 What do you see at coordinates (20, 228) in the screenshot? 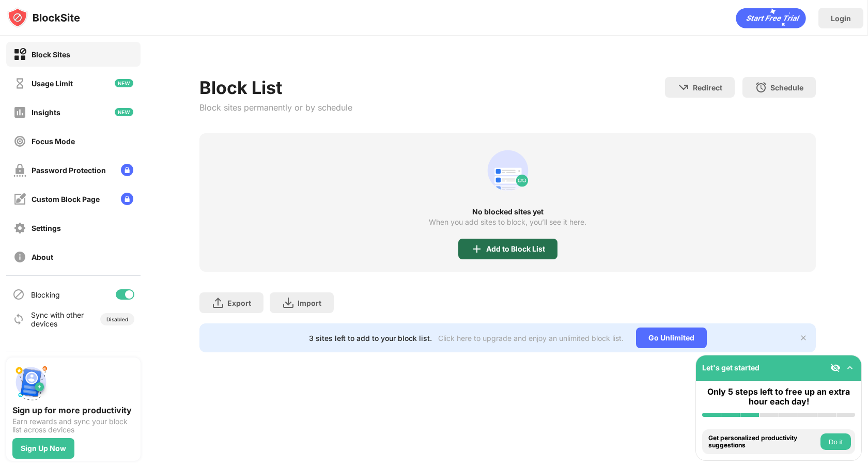
I see `img: settings-off.svg` at bounding box center [20, 228].